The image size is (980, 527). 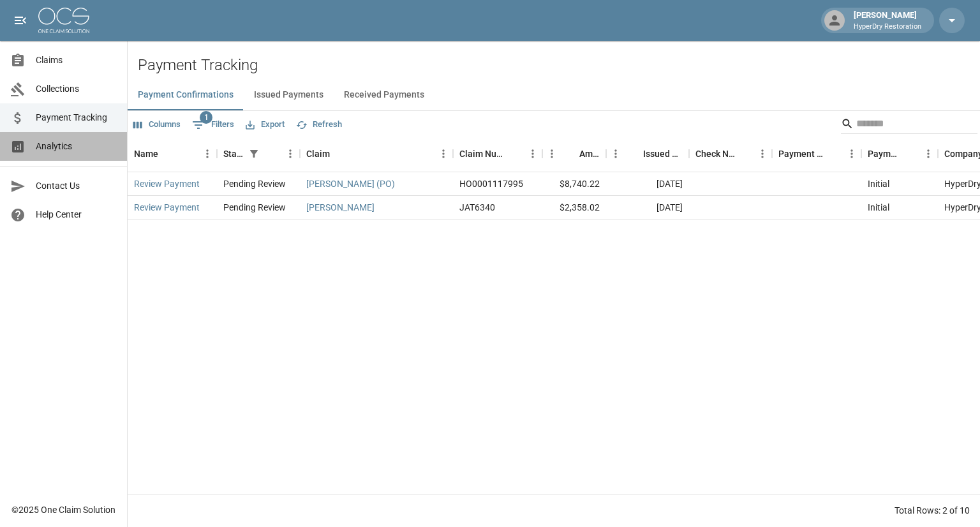 What do you see at coordinates (254, 153) in the screenshot?
I see `div: 1 active filter` at bounding box center [254, 153].